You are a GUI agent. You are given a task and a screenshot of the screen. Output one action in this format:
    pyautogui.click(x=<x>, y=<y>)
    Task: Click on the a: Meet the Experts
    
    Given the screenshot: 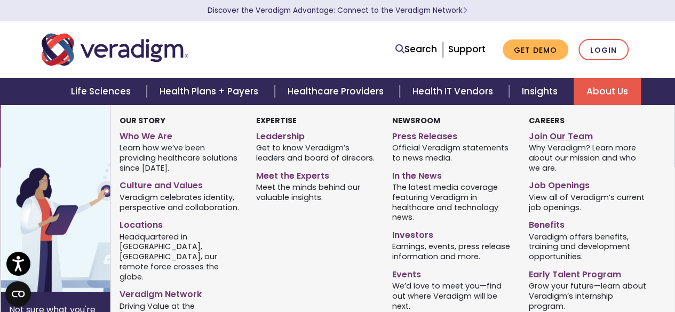 What is the action you would take?
    pyautogui.click(x=316, y=174)
    